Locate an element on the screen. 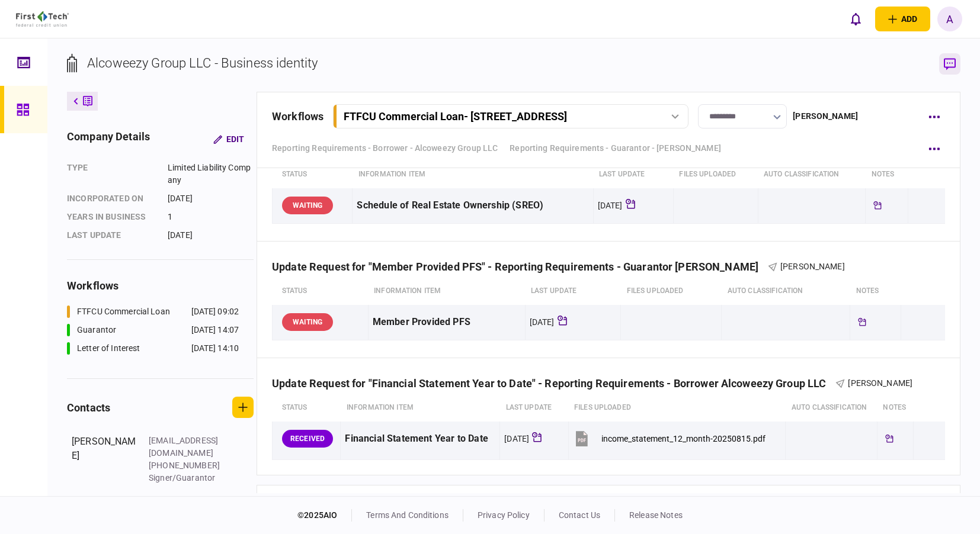 This screenshot has width=980, height=534. div: Guarantor is located at coordinates (97, 329).